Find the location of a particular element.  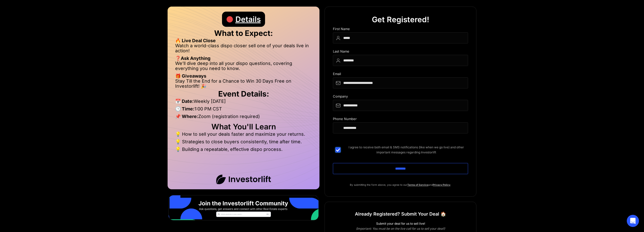

strong: Privacy Policy is located at coordinates (442, 185).